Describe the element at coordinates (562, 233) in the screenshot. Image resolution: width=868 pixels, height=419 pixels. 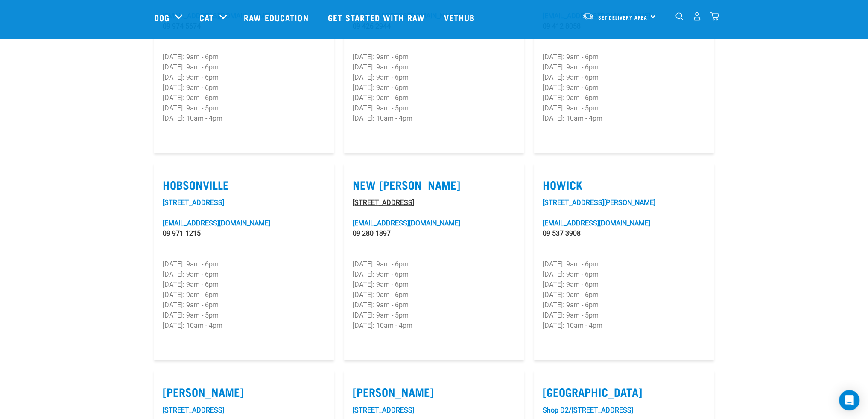
I see `a: 09 537 3908` at that location.